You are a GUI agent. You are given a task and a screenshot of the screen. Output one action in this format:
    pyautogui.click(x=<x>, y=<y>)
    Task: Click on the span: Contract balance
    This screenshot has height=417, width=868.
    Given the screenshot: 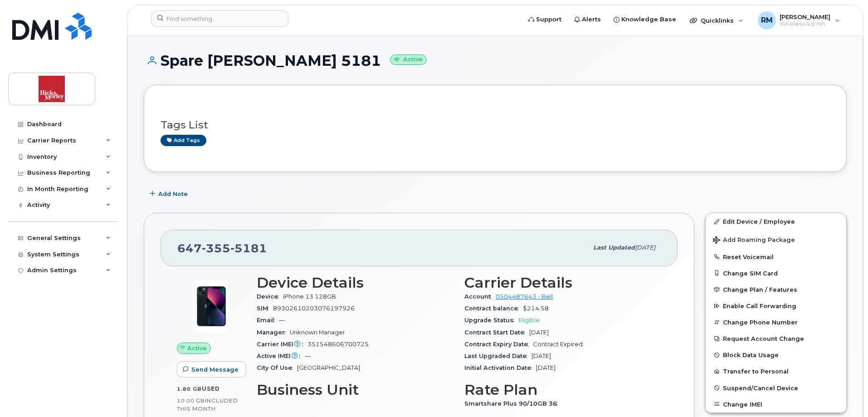 What is the action you would take?
    pyautogui.click(x=493, y=308)
    